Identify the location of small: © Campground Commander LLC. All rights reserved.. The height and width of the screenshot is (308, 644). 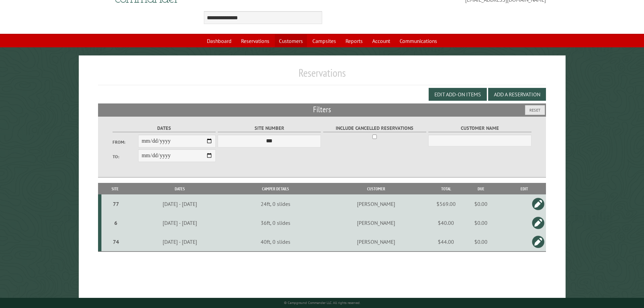
(322, 303).